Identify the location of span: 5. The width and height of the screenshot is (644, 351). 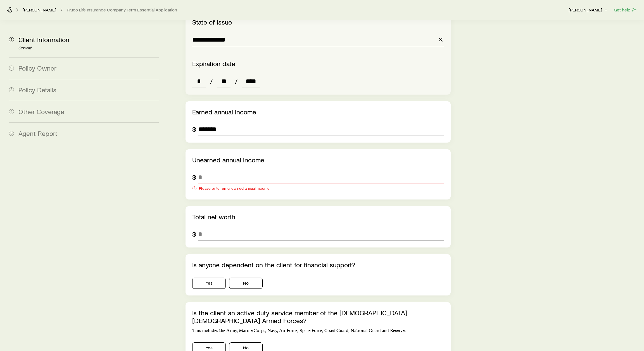
(11, 133).